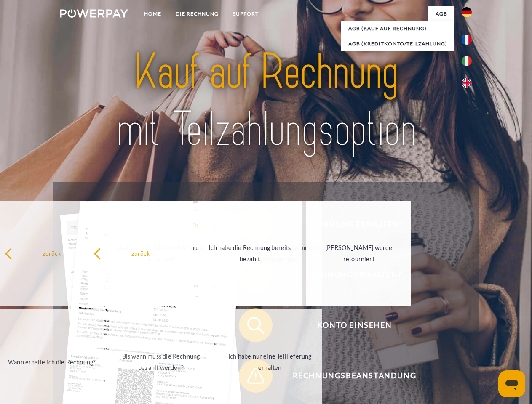 The width and height of the screenshot is (532, 404). I want to click on a: AGB (Kreditkonto/Teilzahlung), so click(398, 44).